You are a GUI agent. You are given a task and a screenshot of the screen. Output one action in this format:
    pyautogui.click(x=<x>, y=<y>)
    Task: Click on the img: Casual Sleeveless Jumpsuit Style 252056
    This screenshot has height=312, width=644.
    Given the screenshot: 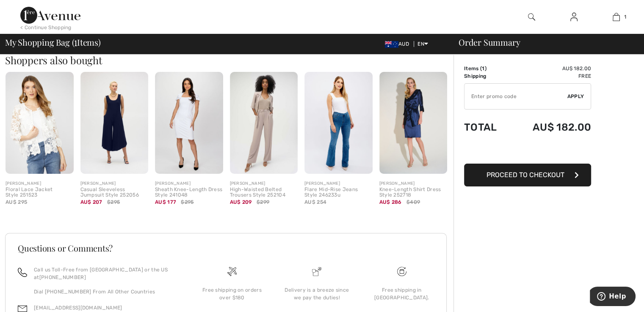 What is the action you would take?
    pyautogui.click(x=114, y=123)
    